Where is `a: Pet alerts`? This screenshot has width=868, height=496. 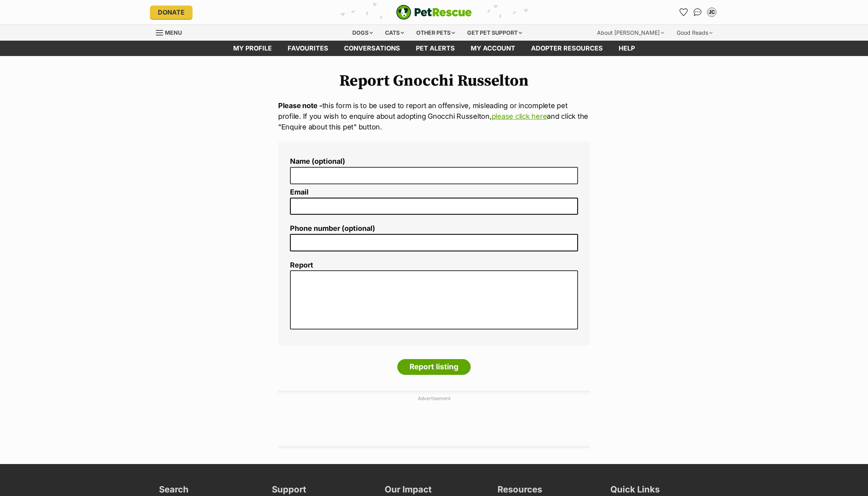 a: Pet alerts is located at coordinates (435, 48).